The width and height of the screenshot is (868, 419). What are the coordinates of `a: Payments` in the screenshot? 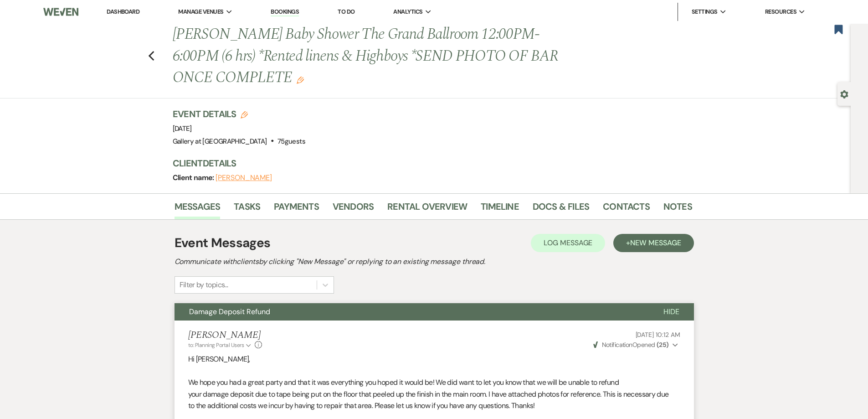 It's located at (296, 210).